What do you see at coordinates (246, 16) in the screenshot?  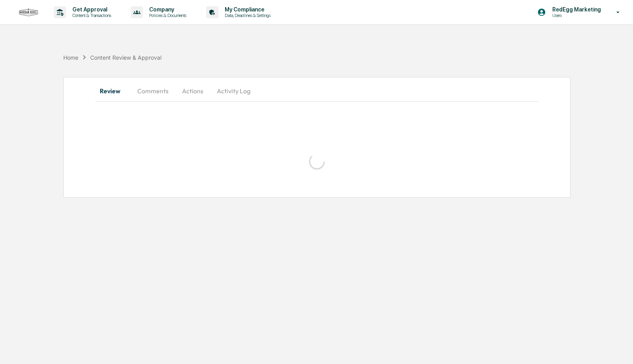 I see `p: Data, Deadlines & Settings` at bounding box center [246, 16].